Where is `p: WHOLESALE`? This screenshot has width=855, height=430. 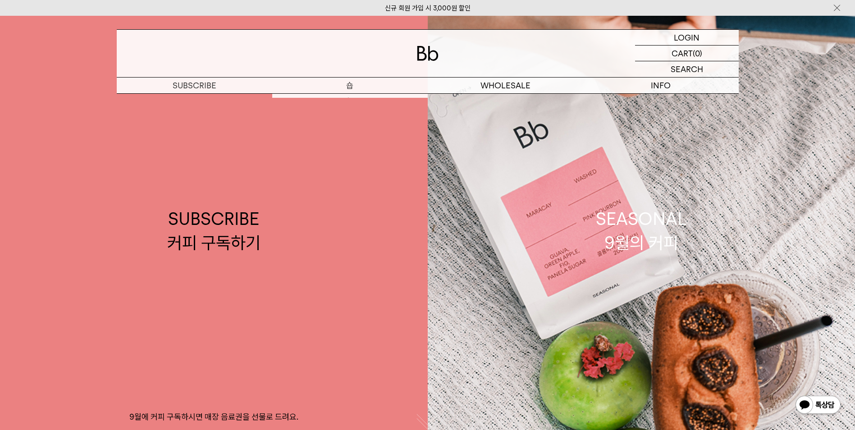 p: WHOLESALE is located at coordinates (506, 85).